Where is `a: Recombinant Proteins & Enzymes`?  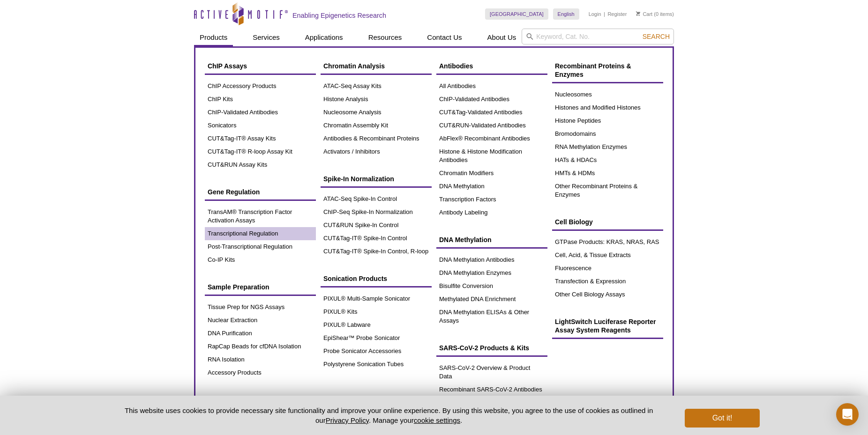 a: Recombinant Proteins & Enzymes is located at coordinates (607, 70).